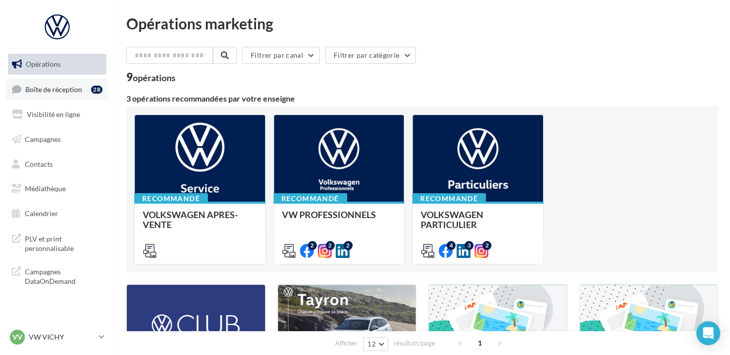 Image resolution: width=730 pixels, height=355 pixels. What do you see at coordinates (414, 343) in the screenshot?
I see `span: résultats/page` at bounding box center [414, 343].